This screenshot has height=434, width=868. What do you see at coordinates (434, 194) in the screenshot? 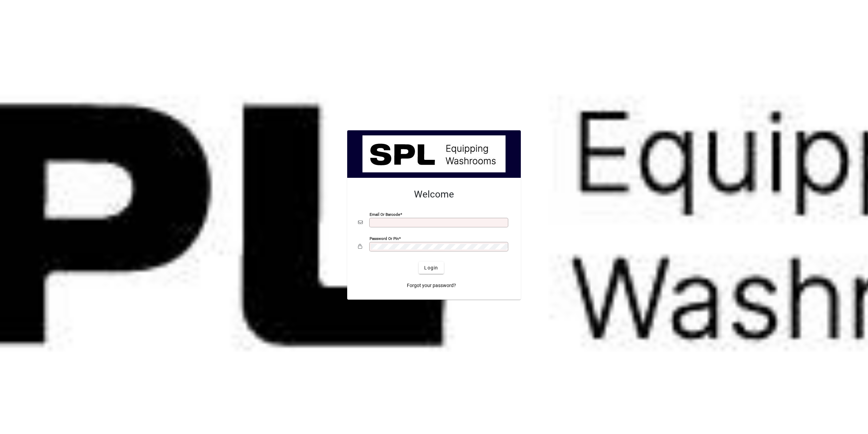
I see `h2: Welcome` at bounding box center [434, 194].